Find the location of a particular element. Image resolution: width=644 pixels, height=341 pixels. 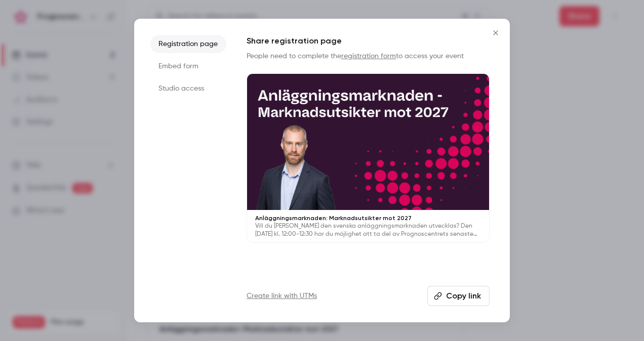

a: registration form is located at coordinates (369, 56).